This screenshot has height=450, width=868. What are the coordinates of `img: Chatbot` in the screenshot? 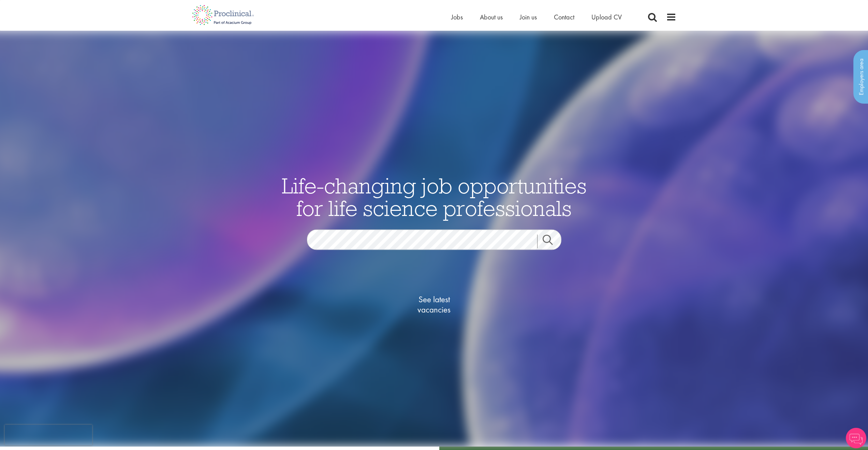 It's located at (857, 439).